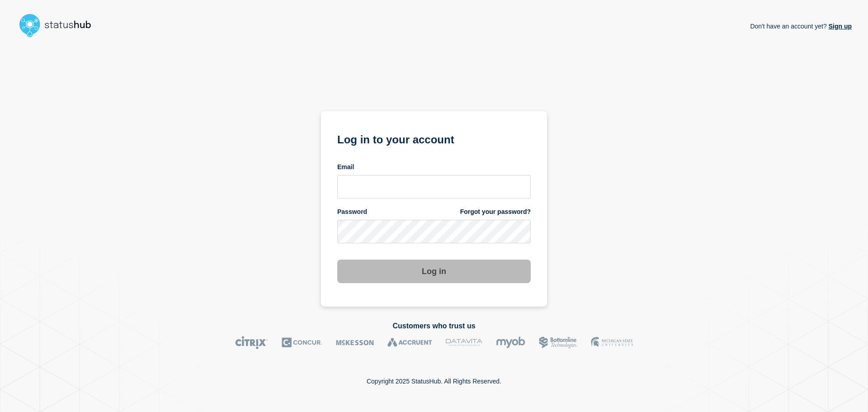 The image size is (868, 412). Describe the element at coordinates (434, 271) in the screenshot. I see `button: Log in` at that location.